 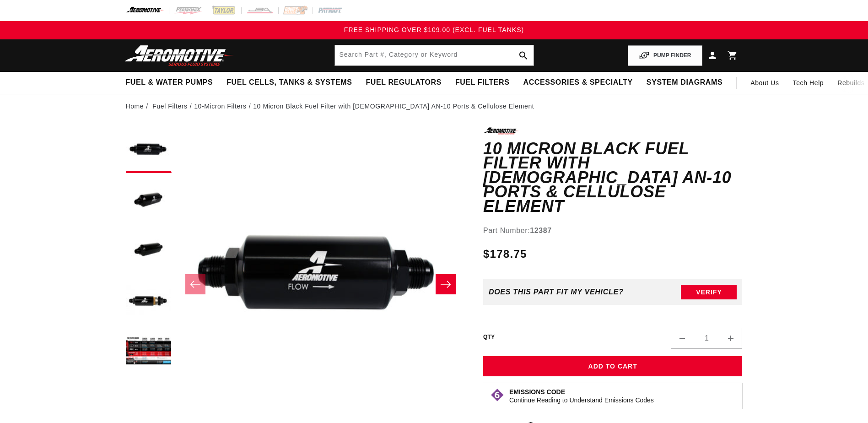 I want to click on img: Aeromotive, so click(x=179, y=55).